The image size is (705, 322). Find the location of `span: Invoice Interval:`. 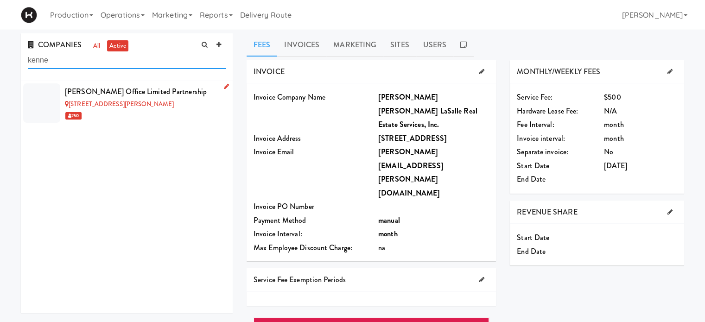

span: Invoice Interval: is located at coordinates (278, 234).